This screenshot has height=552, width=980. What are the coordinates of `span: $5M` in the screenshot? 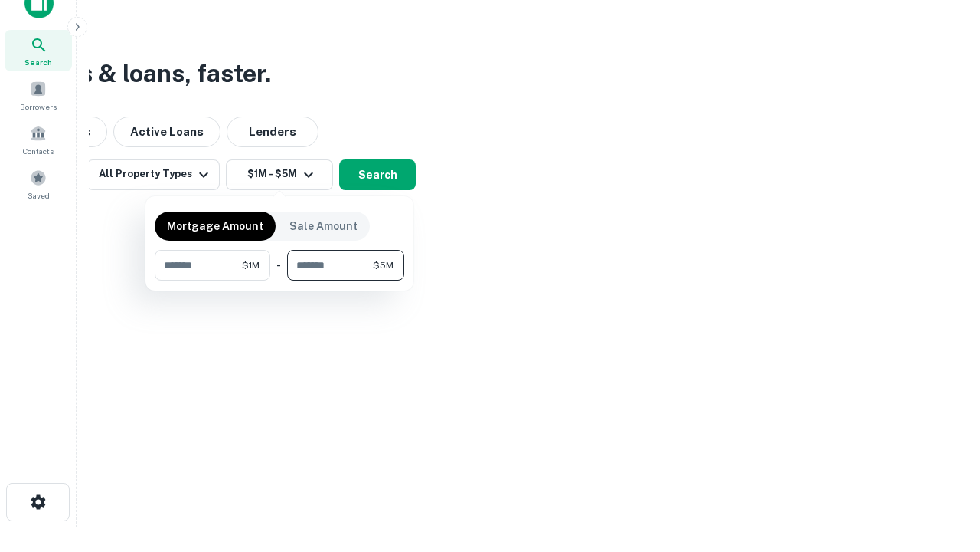 It's located at (383, 265).